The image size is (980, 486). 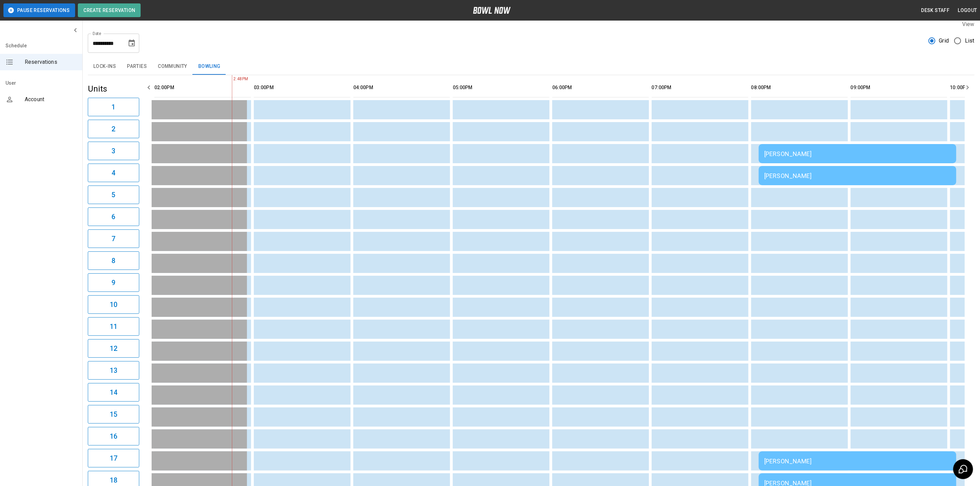 What do you see at coordinates (51, 99) in the screenshot?
I see `span: Account` at bounding box center [51, 99].